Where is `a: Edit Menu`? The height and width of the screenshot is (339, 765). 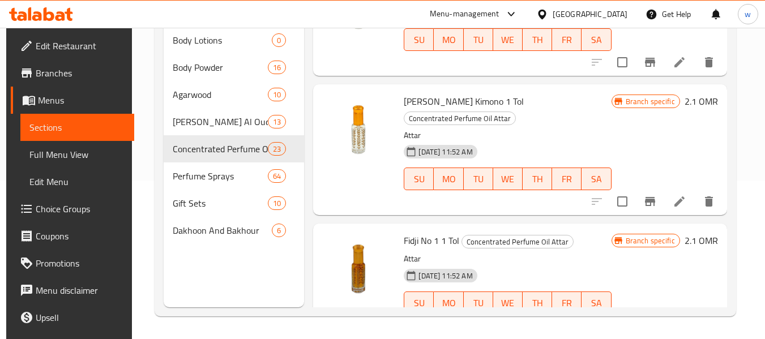
a: Edit Menu is located at coordinates (77, 182).